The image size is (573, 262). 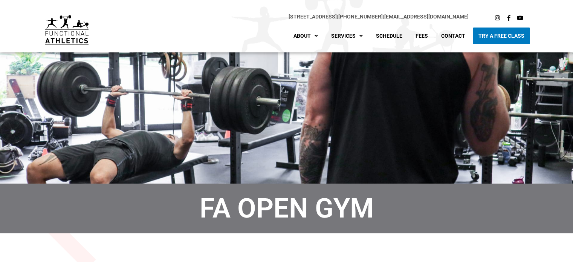 I want to click on a: About, so click(x=305, y=36).